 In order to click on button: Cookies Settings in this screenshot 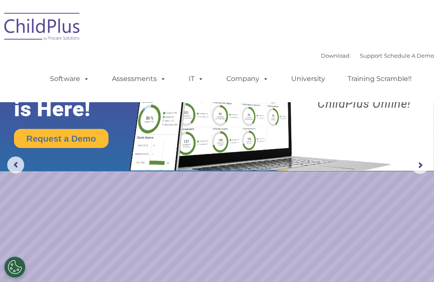, I will do `click(15, 267)`.